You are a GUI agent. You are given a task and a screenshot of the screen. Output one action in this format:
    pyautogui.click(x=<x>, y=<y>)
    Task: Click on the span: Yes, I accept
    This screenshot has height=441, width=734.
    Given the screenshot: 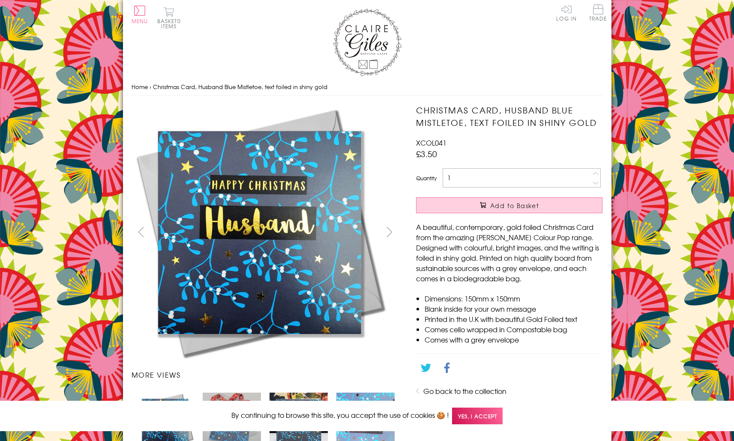 What is the action you would take?
    pyautogui.click(x=477, y=416)
    